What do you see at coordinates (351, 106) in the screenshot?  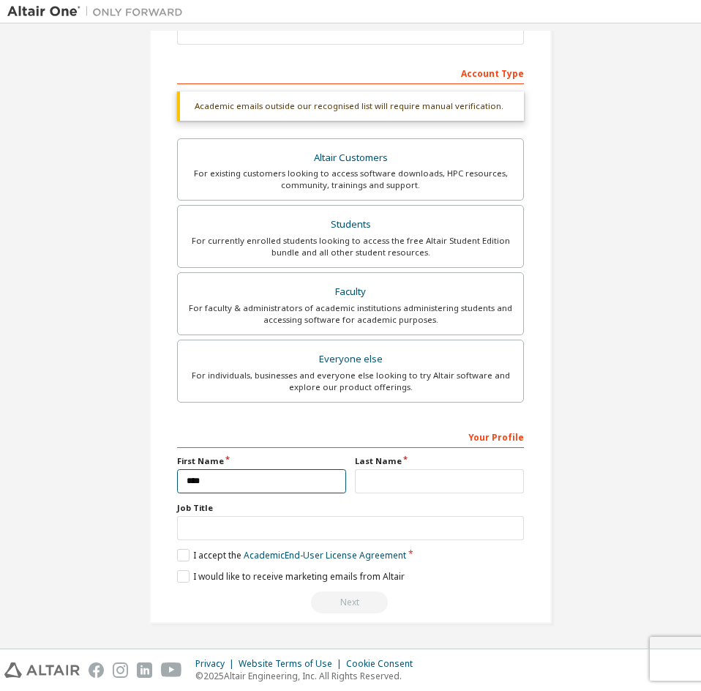 I see `div: Academic emails outside our recognised list will require manual verification.` at bounding box center [351, 106].